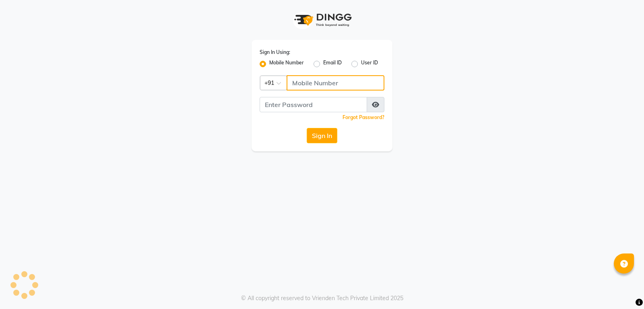 The image size is (644, 309). Describe the element at coordinates (364, 117) in the screenshot. I see `a: Forgot Password?` at that location.